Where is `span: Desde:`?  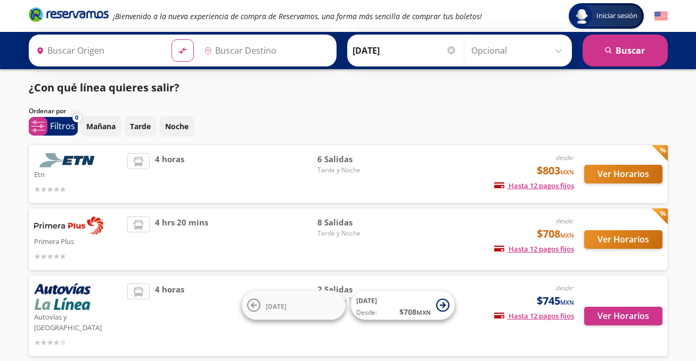 span: Desde: is located at coordinates (366, 313).